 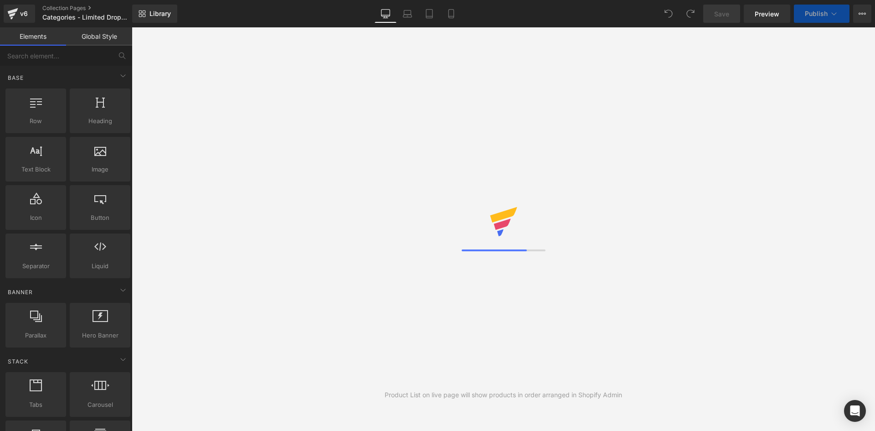 What do you see at coordinates (100, 404) in the screenshot?
I see `span: Carousel` at bounding box center [100, 404].